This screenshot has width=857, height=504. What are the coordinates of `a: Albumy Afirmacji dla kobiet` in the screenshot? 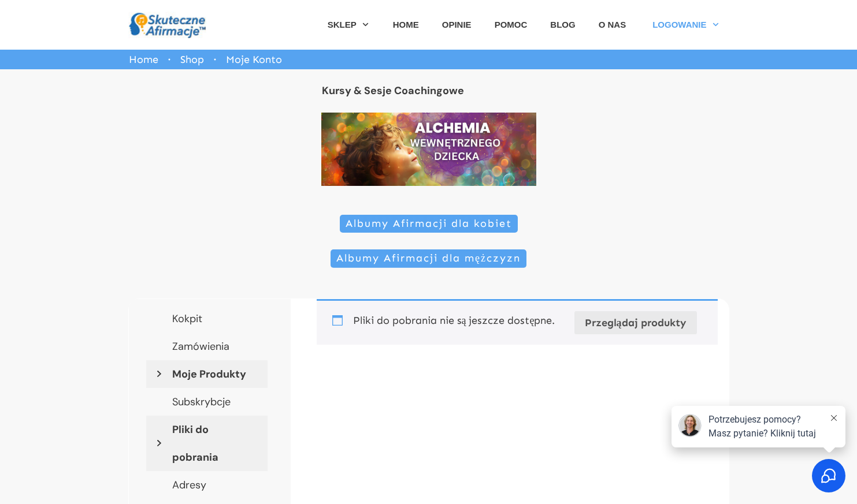 It's located at (429, 224).